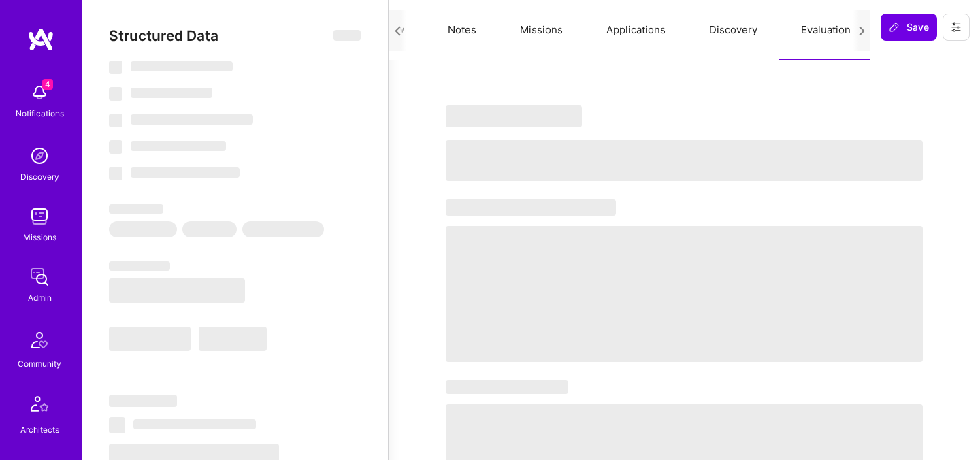 This screenshot has width=980, height=460. What do you see at coordinates (39, 93) in the screenshot?
I see `img: bell` at bounding box center [39, 93].